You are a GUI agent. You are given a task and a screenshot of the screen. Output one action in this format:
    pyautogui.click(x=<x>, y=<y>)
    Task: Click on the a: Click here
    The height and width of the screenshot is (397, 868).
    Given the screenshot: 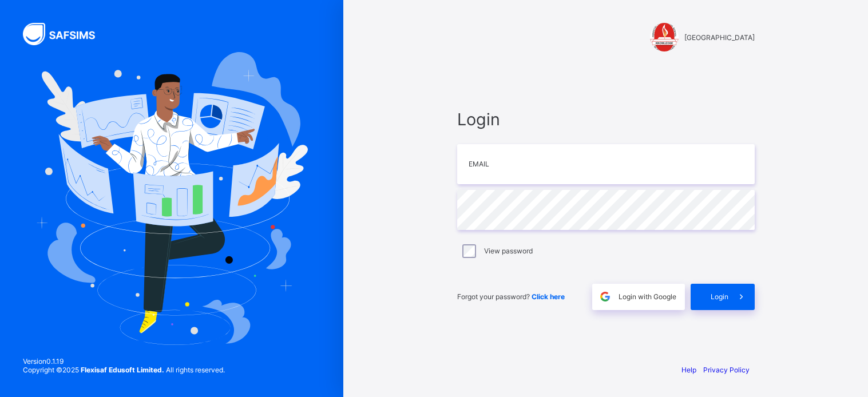 What is the action you would take?
    pyautogui.click(x=548, y=297)
    